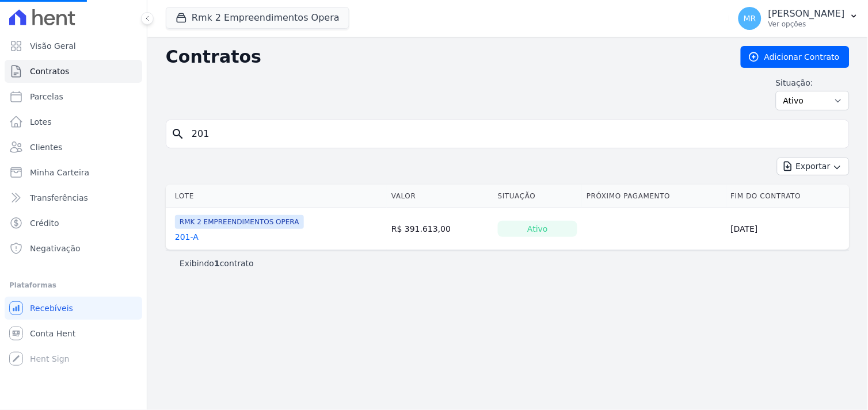 This screenshot has height=410, width=868. What do you see at coordinates (73, 334) in the screenshot?
I see `a: Conta Hent` at bounding box center [73, 334].